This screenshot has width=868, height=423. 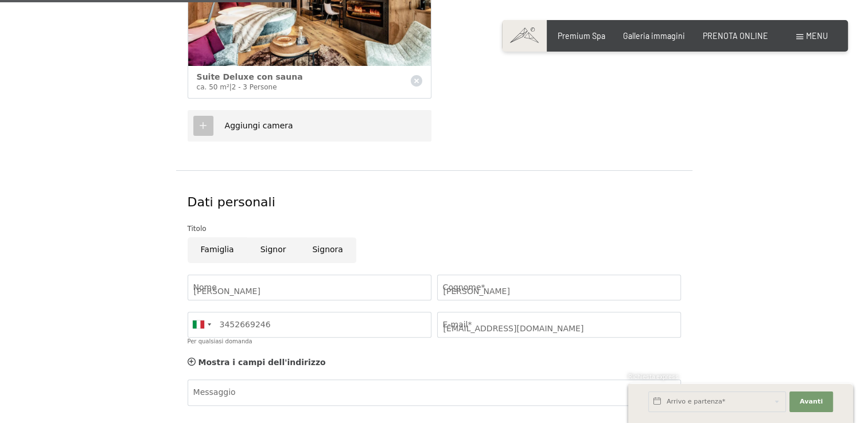 I want to click on input: 312 345 6789, so click(x=309, y=325).